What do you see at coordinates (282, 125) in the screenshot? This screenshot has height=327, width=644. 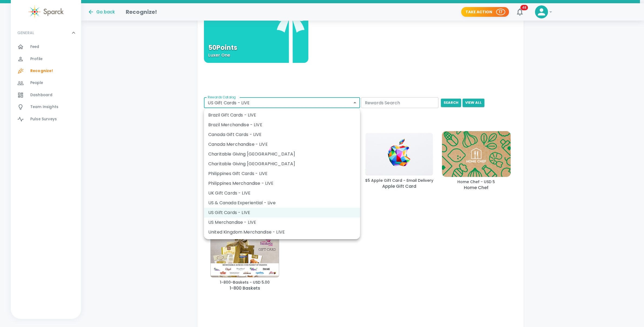 I see `li: Brazil Merchandise - LIVE` at bounding box center [282, 125].